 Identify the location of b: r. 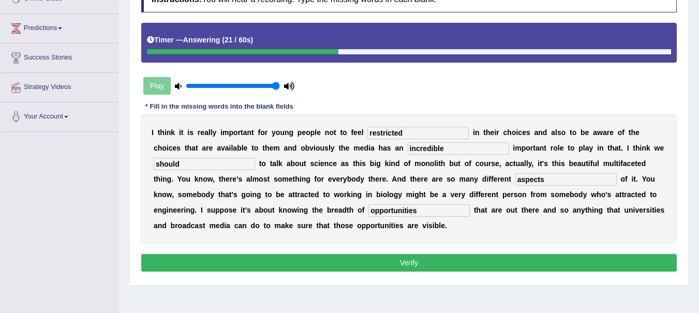
(608, 133).